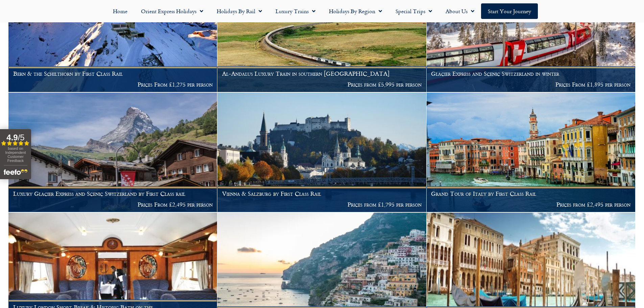  Describe the element at coordinates (531, 74) in the screenshot. I see `h1: Glacier Express and Scenic Switzerland in winter` at that location.